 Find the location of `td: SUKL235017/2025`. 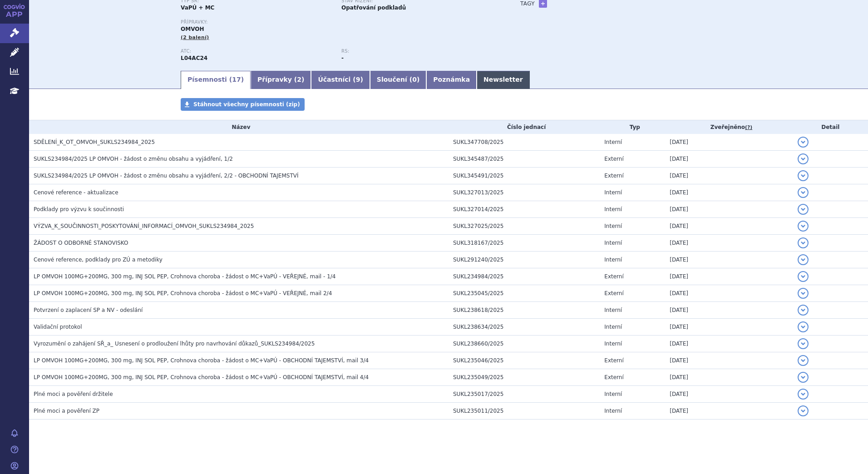

td: SUKL235017/2025 is located at coordinates (524, 394).